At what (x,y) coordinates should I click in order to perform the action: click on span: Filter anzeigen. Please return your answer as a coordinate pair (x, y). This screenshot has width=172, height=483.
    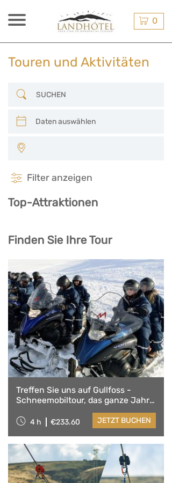
    Looking at the image, I should click on (60, 178).